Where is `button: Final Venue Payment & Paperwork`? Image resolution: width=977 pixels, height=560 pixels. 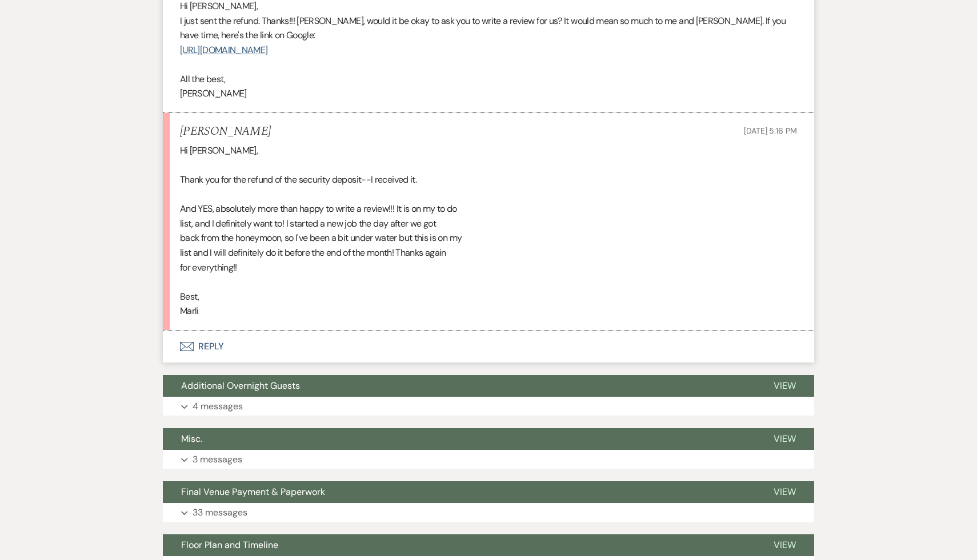 button: Final Venue Payment & Paperwork is located at coordinates (459, 492).